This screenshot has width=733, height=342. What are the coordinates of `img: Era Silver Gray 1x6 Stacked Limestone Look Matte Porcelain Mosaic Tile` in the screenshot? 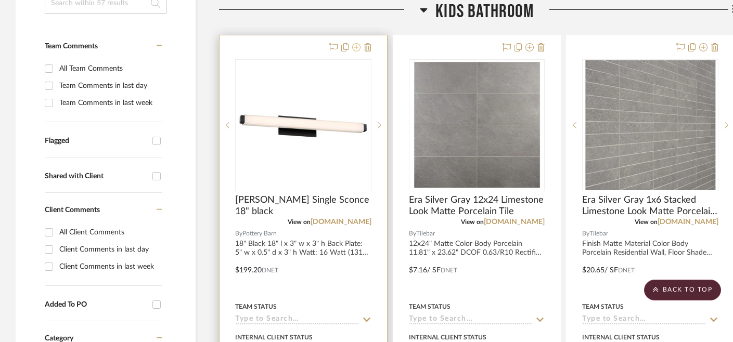 It's located at (650, 125).